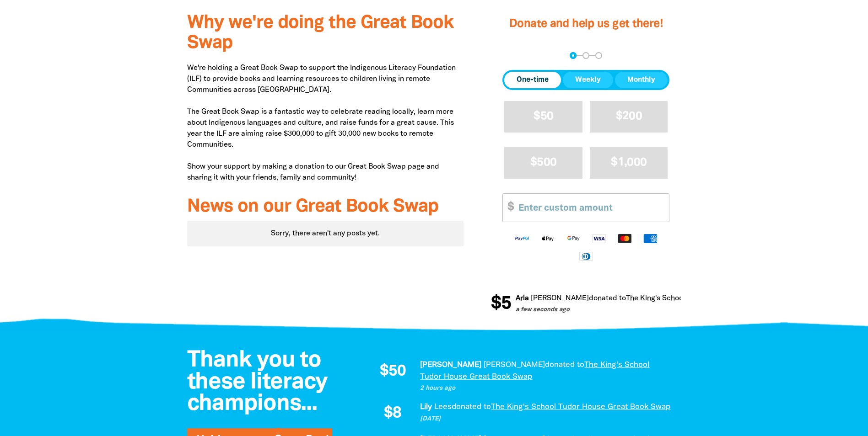  I want to click on img: Google Pay logo, so click(573, 238).